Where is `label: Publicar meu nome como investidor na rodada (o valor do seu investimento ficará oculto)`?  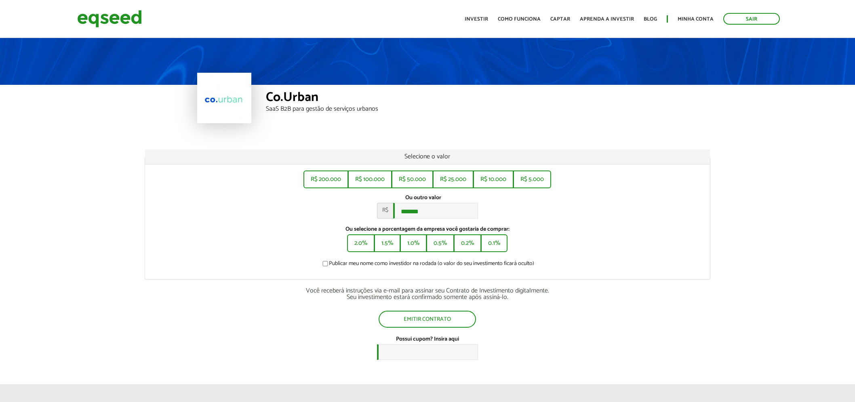
label: Publicar meu nome como investidor na rodada (o valor do seu investimento ficará oculto) is located at coordinates (427, 265).